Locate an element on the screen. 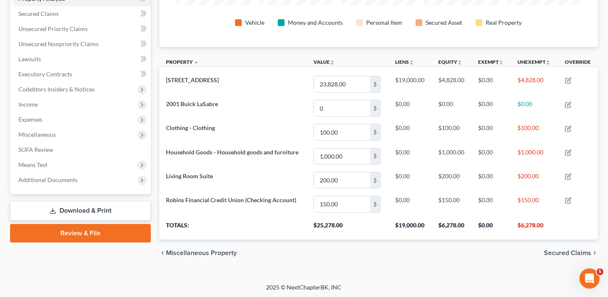 The height and width of the screenshot is (297, 608). th: $25,278.00 is located at coordinates (348, 228).